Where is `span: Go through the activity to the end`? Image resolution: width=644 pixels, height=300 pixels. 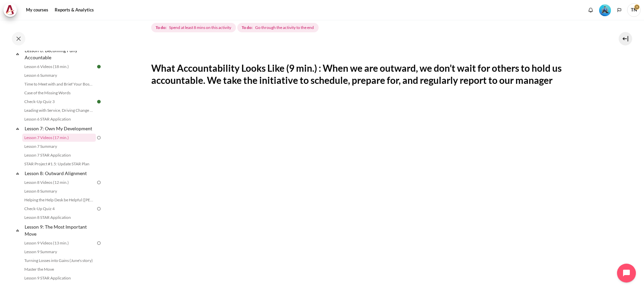 span: Go through the activity to the end is located at coordinates (285, 27).